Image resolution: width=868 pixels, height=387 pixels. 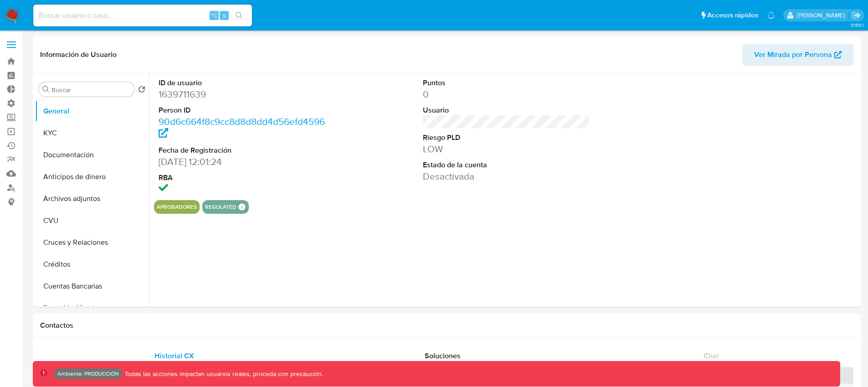 I want to click on span: Chat, so click(x=712, y=355).